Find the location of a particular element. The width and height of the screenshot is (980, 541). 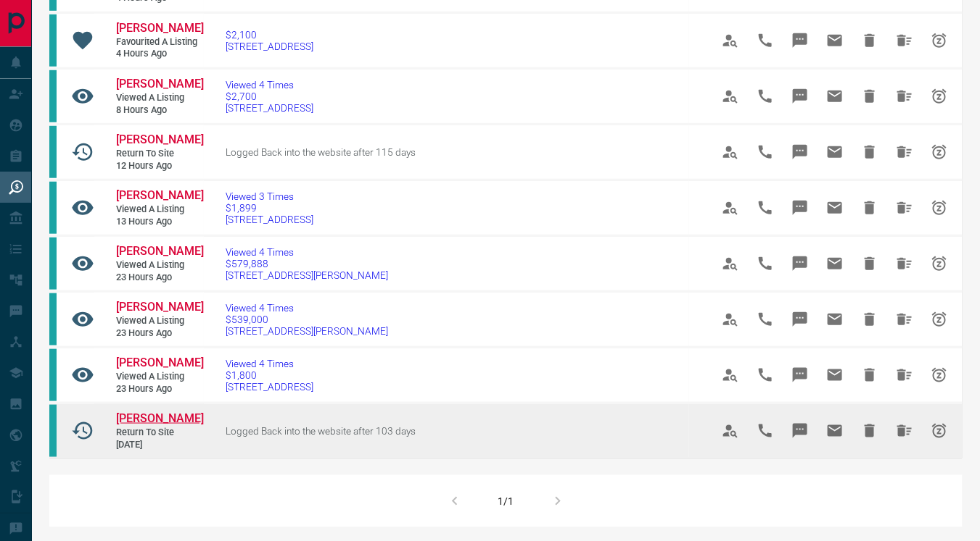

span: 4 hours ago is located at coordinates (159, 54).